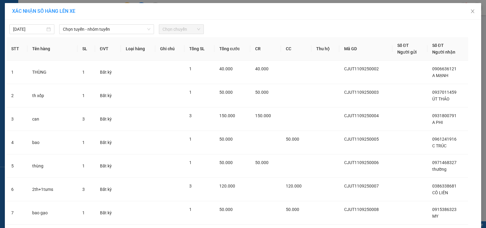  Describe the element at coordinates (362, 162) in the screenshot. I see `span: CJUT1109250006` at that location.